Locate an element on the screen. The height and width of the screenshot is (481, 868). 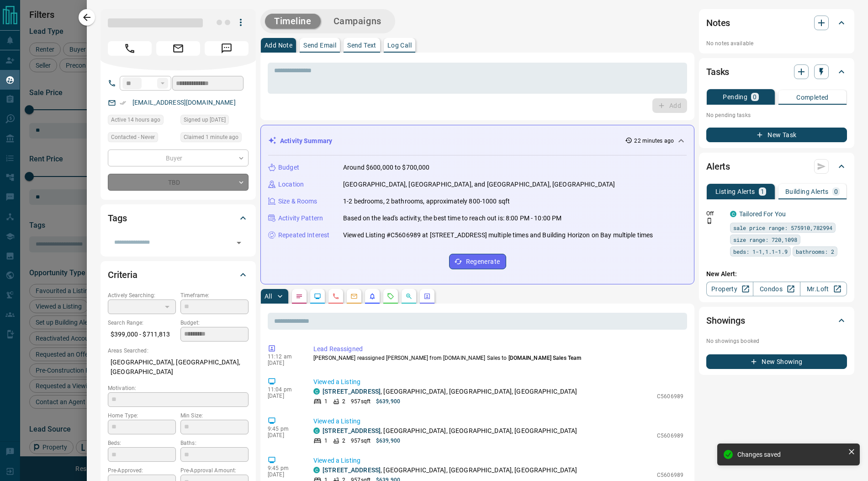
div: TBD is located at coordinates (178, 182).